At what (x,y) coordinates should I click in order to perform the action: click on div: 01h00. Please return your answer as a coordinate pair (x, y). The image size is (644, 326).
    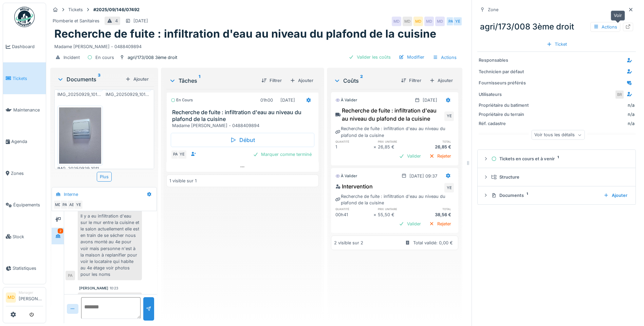
    Looking at the image, I should click on (266, 100).